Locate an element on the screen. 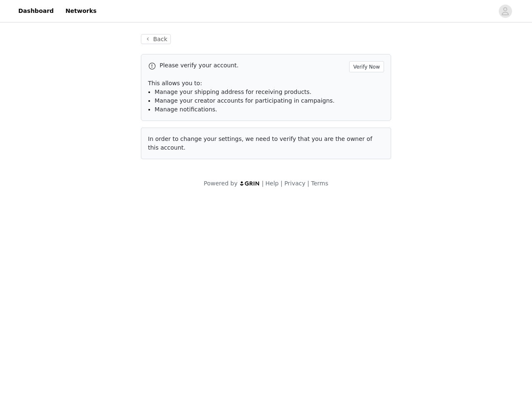 This screenshot has width=532, height=399. p: This allows you to: is located at coordinates (266, 84).